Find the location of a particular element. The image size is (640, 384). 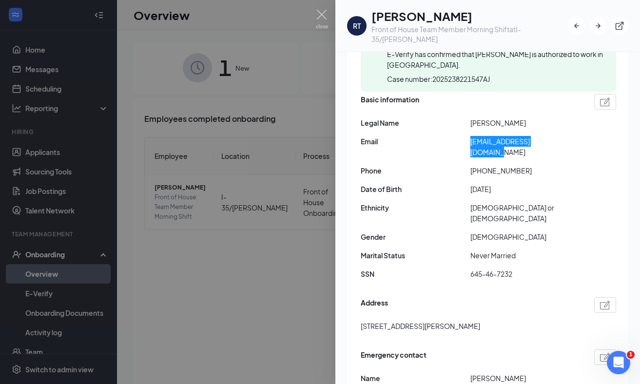

div: RT is located at coordinates (357, 26).